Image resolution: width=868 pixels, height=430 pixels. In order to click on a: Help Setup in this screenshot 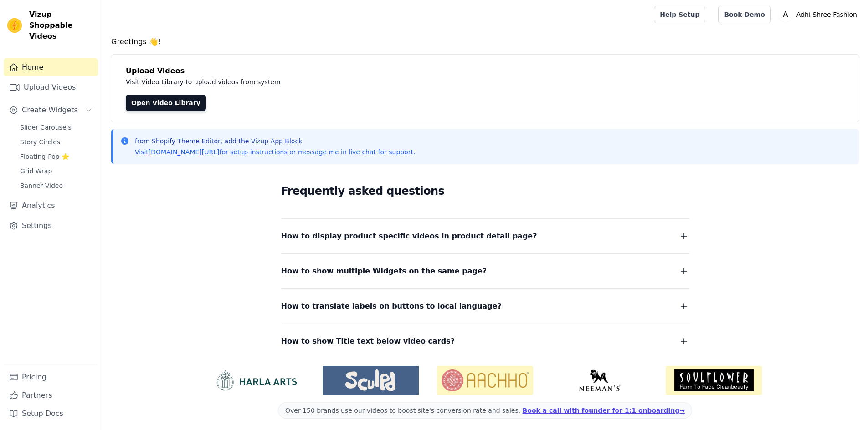, I will do `click(679, 15)`.